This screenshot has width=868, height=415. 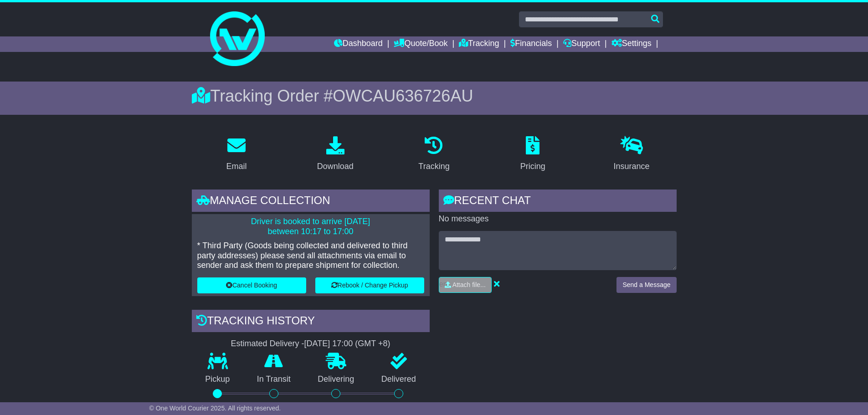 What do you see at coordinates (252, 285) in the screenshot?
I see `button: Cancel Booking` at bounding box center [252, 285].